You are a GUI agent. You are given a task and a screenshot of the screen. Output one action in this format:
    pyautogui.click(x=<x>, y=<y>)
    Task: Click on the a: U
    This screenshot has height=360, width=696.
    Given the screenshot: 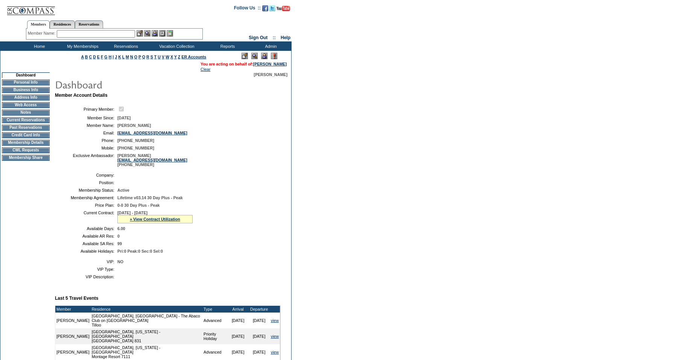 What is the action you would take?
    pyautogui.click(x=159, y=57)
    